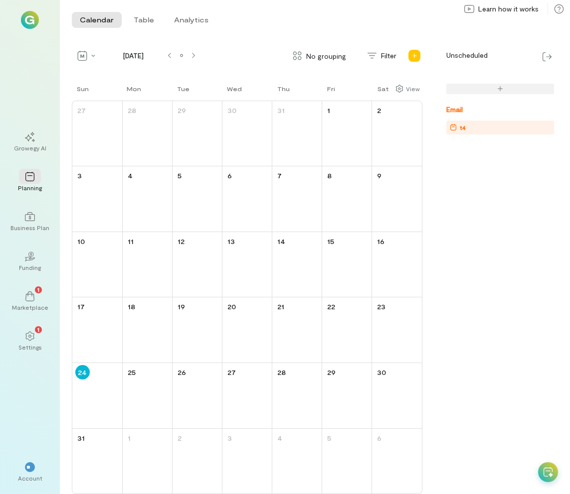 The image size is (570, 494). What do you see at coordinates (97, 20) in the screenshot?
I see `button: Calendar` at bounding box center [97, 20].